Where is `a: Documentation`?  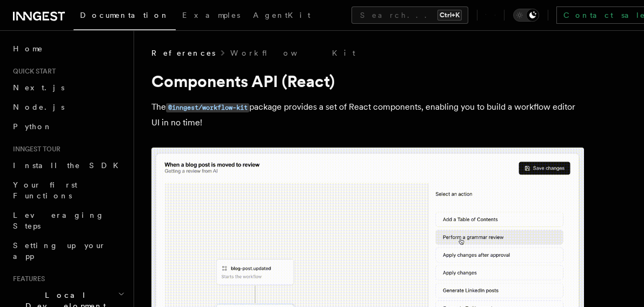
a: Documentation is located at coordinates (125, 17).